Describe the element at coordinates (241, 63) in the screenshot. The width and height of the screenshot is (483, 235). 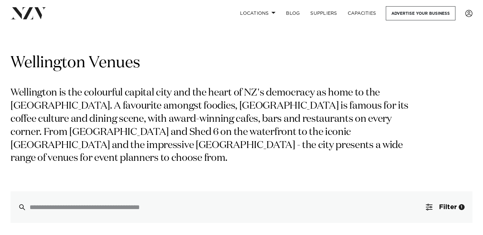
I see `h1: Wellington Venues` at that location.